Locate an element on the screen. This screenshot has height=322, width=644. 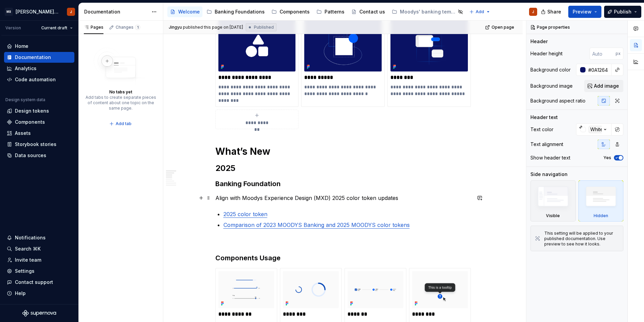
div: Assets is located at coordinates (23, 133).